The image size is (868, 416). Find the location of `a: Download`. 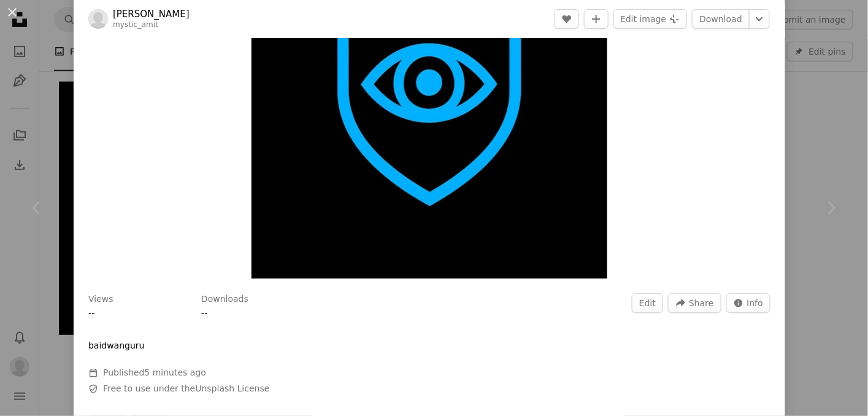

a: Download is located at coordinates (721, 19).